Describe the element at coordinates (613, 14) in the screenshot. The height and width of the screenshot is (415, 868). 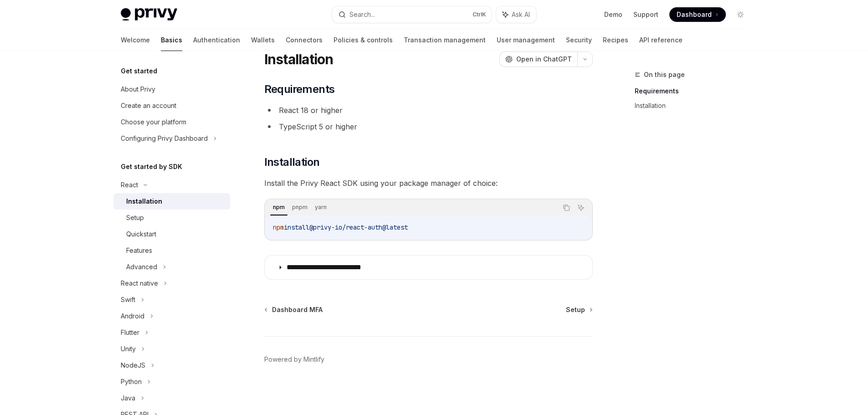
I see `a: Demo` at that location.